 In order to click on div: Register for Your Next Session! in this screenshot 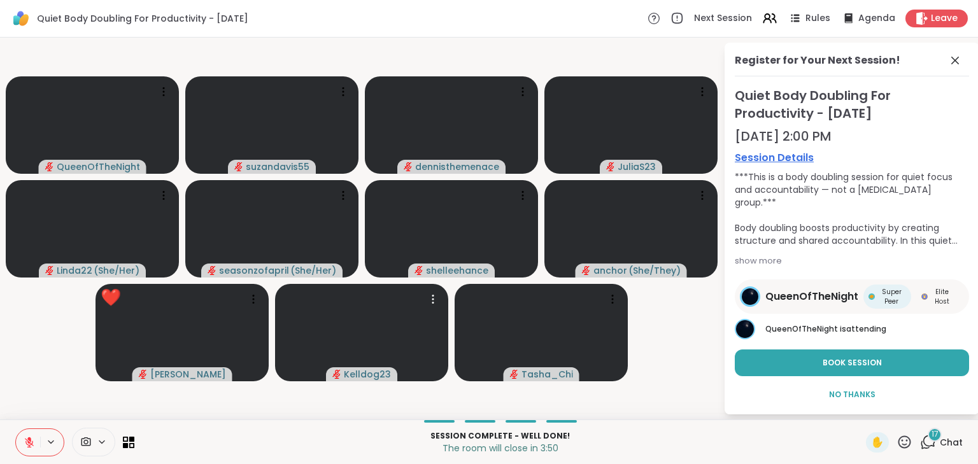, I will do `click(818, 61)`.